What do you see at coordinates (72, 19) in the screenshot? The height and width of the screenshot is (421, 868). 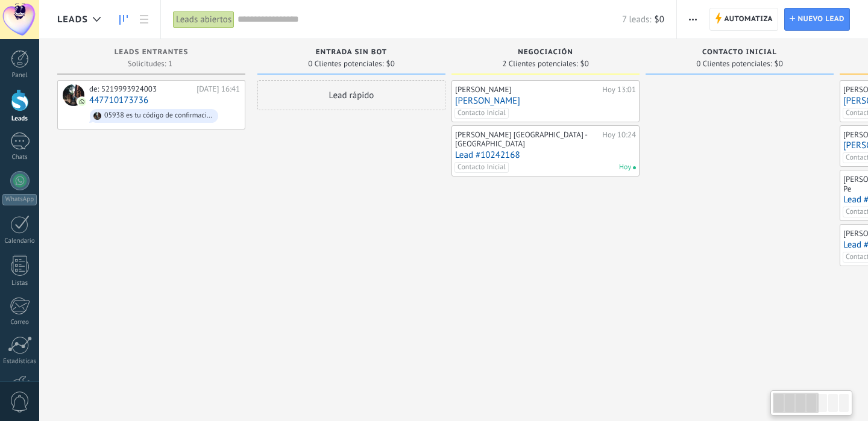 I see `span: Leads` at bounding box center [72, 19].